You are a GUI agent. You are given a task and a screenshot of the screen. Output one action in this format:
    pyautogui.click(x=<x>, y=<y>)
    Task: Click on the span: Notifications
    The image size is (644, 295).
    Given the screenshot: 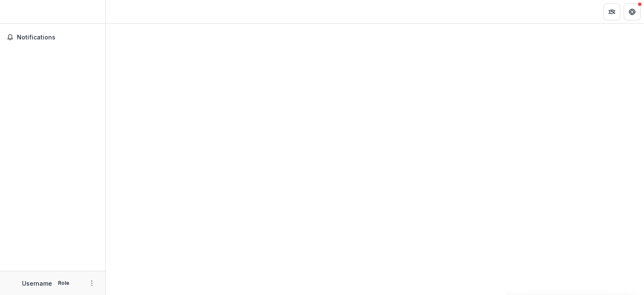 What is the action you would take?
    pyautogui.click(x=58, y=37)
    